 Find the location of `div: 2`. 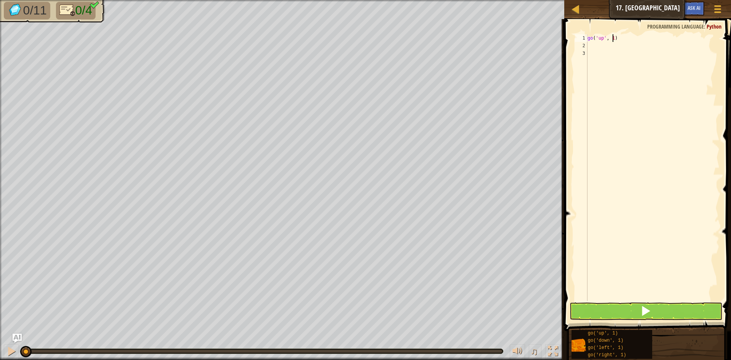

div: 2 is located at coordinates (581, 46).